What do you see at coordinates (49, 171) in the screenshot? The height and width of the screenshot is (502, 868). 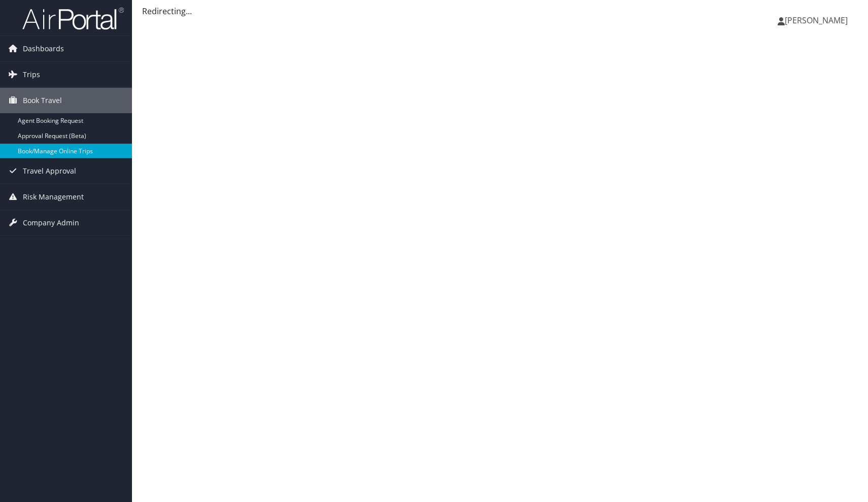 I see `span: Travel Approval` at bounding box center [49, 171].